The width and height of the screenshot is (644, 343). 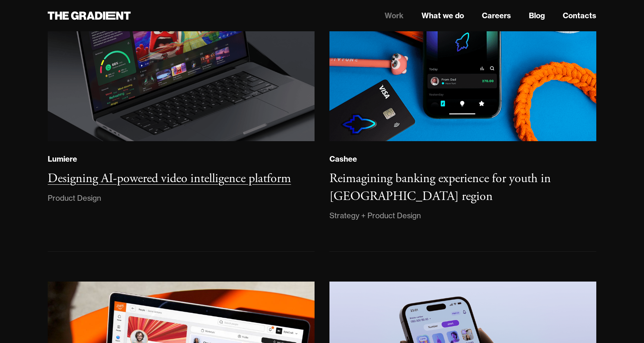 I want to click on a: Blog, so click(x=537, y=16).